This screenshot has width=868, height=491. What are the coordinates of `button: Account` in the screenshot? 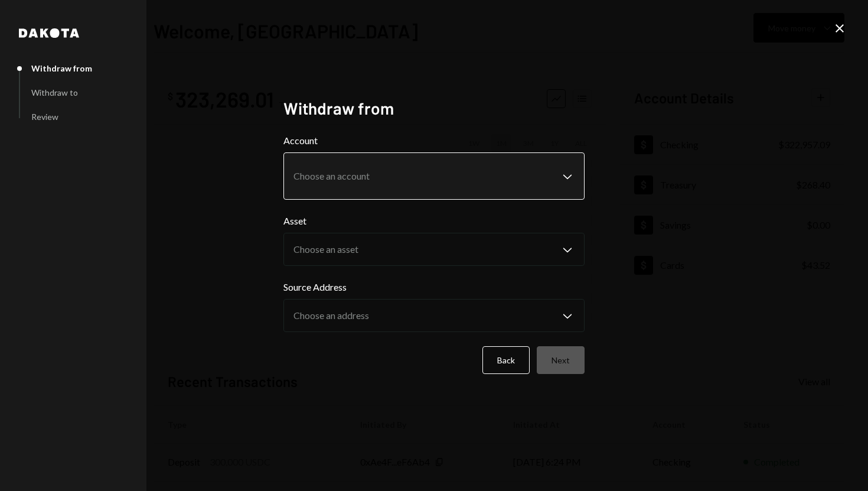 It's located at (434, 176).